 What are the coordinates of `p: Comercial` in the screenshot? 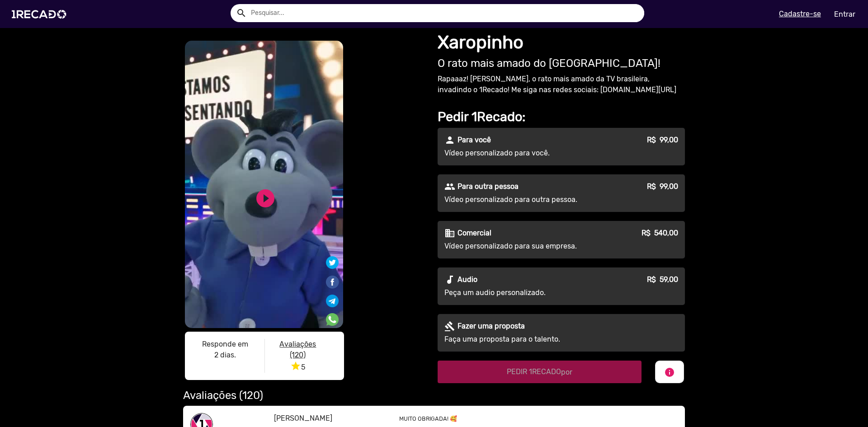 It's located at (474, 234).